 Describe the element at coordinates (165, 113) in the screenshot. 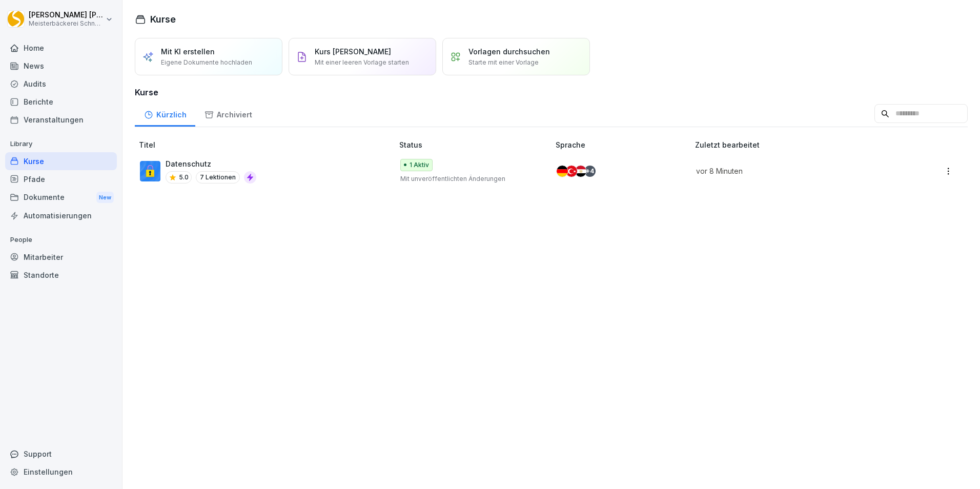

I see `div: Kürzlich` at that location.